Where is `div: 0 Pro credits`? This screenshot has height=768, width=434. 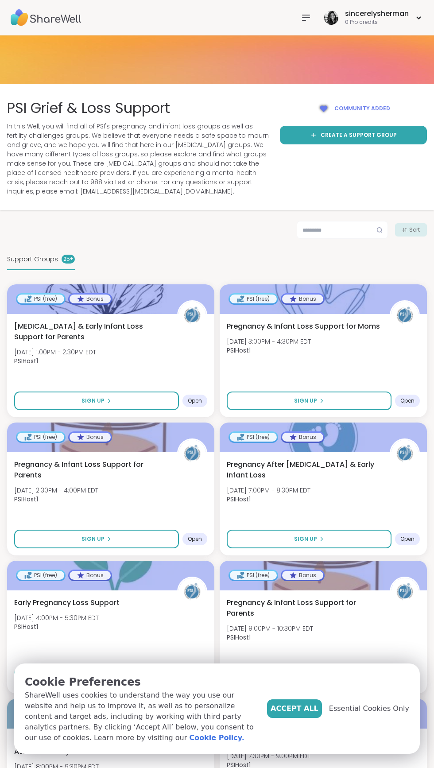
div: 0 Pro credits is located at coordinates (377, 22).